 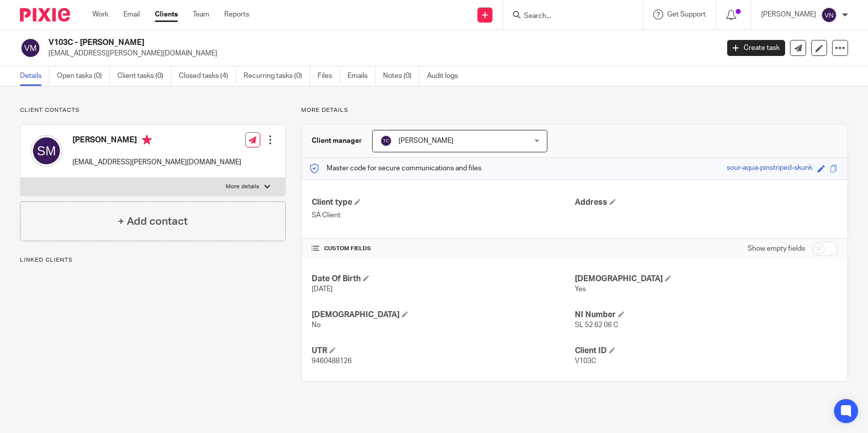 I want to click on a: Files, so click(x=329, y=76).